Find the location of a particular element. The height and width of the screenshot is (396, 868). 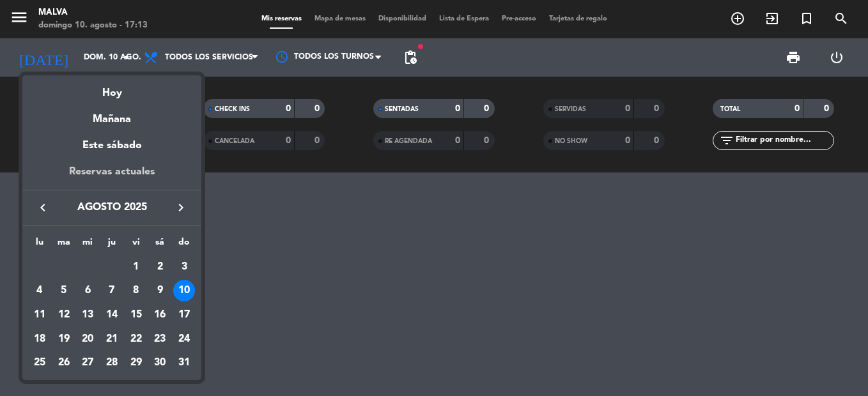

div: 29 is located at coordinates (136, 364).